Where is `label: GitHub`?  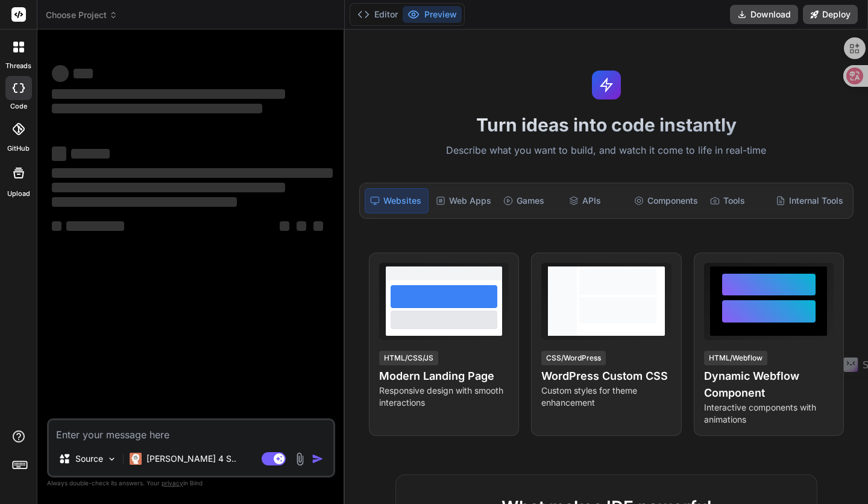 label: GitHub is located at coordinates (18, 148).